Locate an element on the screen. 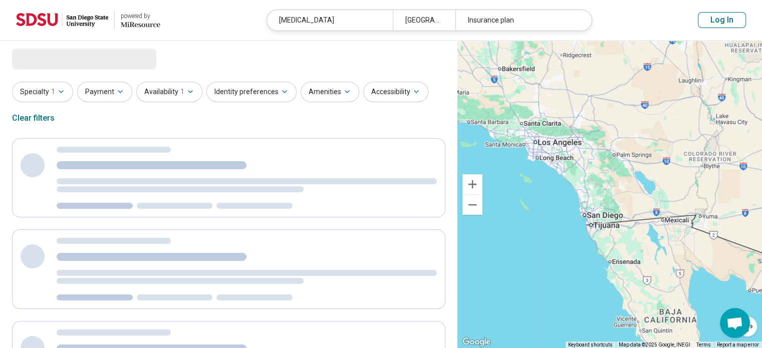 This screenshot has width=762, height=348. button: Log In is located at coordinates (722, 20).